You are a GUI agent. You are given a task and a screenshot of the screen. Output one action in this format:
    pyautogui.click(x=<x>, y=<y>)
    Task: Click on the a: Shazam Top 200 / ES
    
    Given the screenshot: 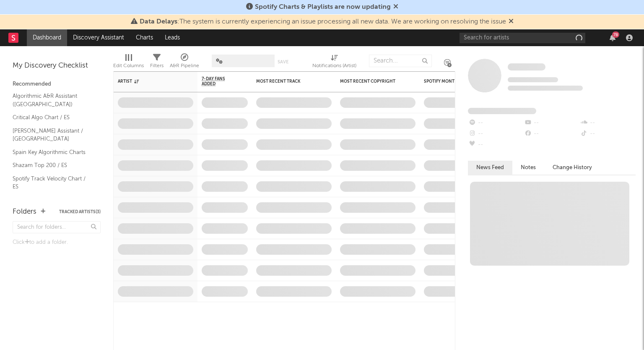 What is the action you would take?
    pyautogui.click(x=53, y=166)
    